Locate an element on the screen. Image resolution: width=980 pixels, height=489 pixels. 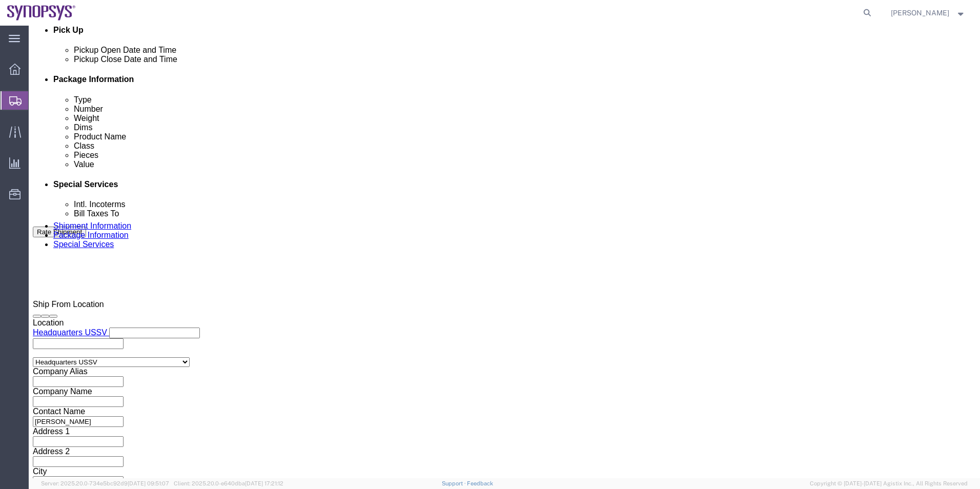
span: Client: 2025.20.0-e640dba is located at coordinates (228, 484).